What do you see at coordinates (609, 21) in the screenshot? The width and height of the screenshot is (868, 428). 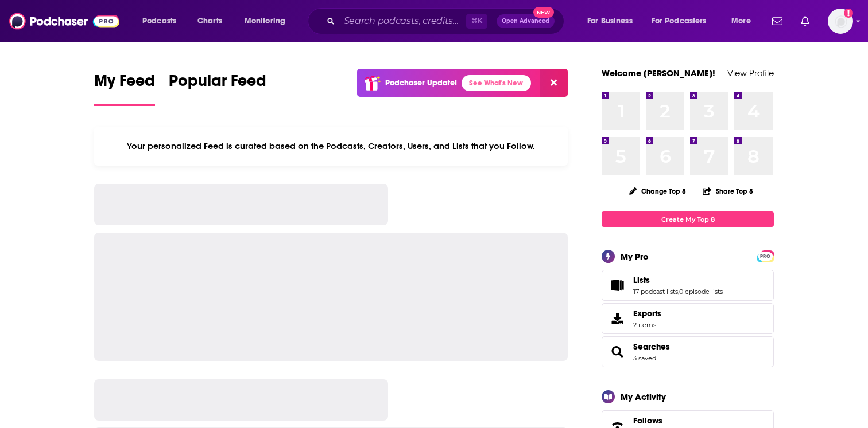 I see `span: For Business` at bounding box center [609, 21].